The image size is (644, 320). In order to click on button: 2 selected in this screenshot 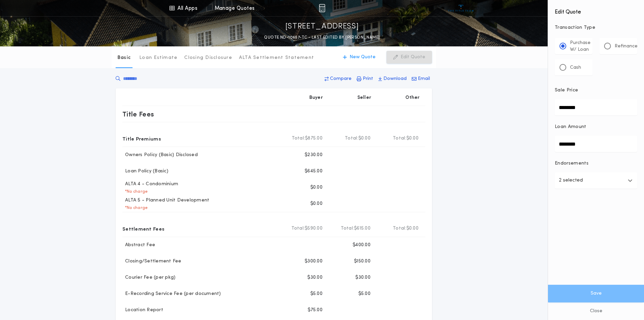, I will do `click(596, 181)`.